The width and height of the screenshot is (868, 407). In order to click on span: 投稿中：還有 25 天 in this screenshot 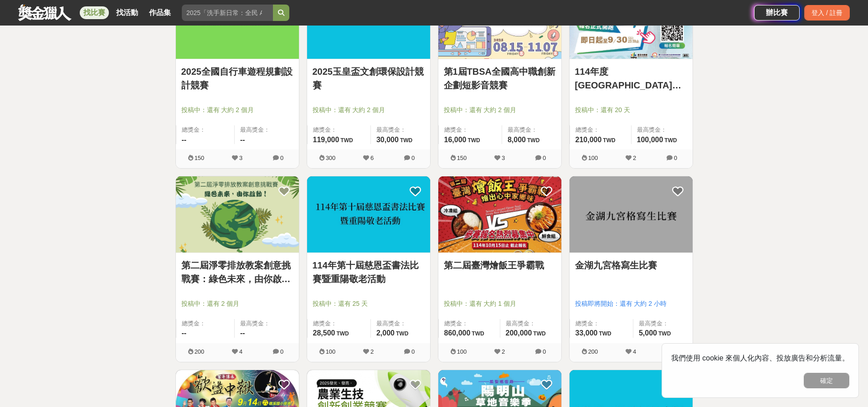, I will do `click(368, 303)`.